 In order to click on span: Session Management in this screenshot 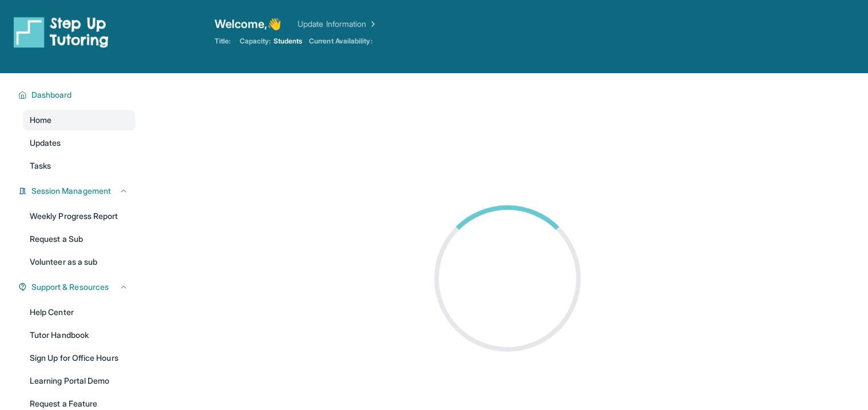, I will do `click(71, 191)`.